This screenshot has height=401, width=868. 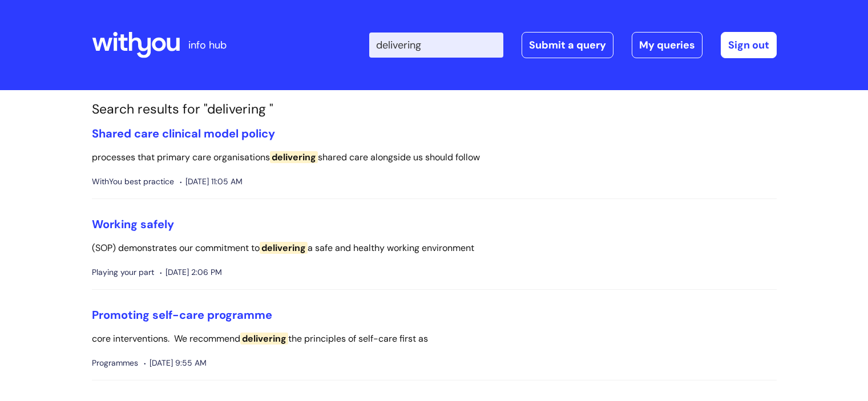 What do you see at coordinates (434, 157) in the screenshot?
I see `p: processes that primary care organisations shared care alongside us should follow` at bounding box center [434, 157].